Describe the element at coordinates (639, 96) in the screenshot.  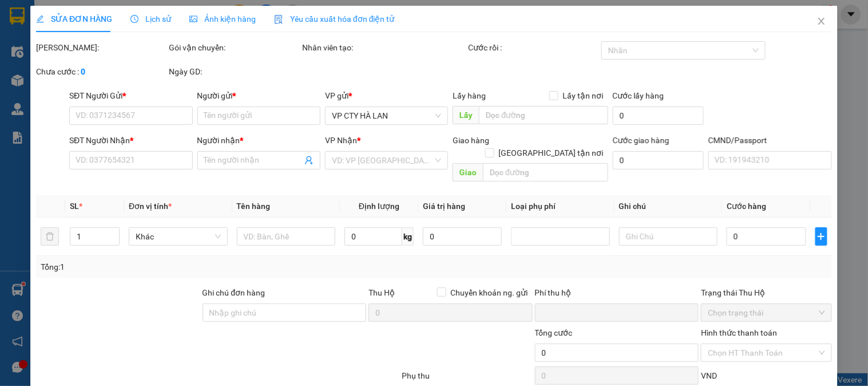
I see `label: Cước lấy hàng` at that location.